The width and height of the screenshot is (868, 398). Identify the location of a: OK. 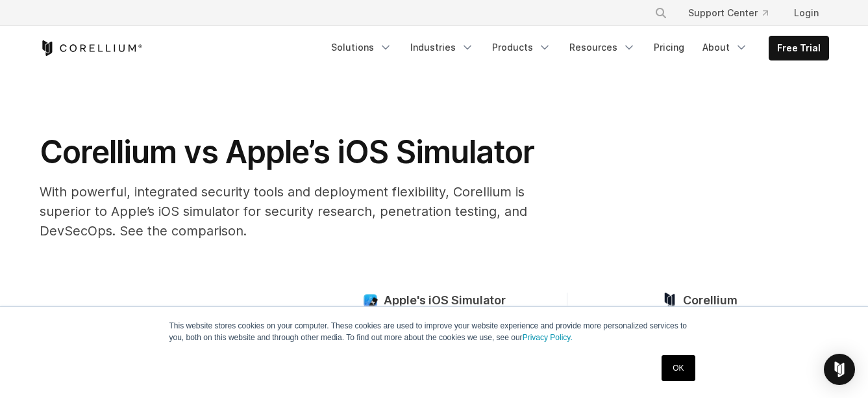
(678, 368).